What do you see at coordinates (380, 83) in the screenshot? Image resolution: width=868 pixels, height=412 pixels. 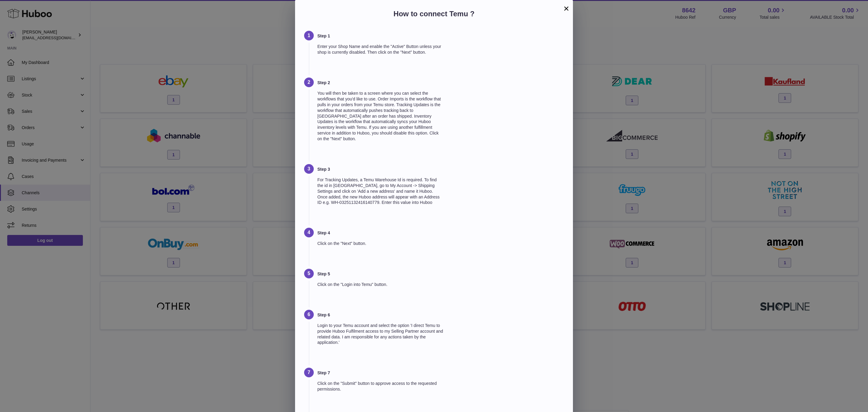 I see `h3: Step 2` at bounding box center [380, 83].